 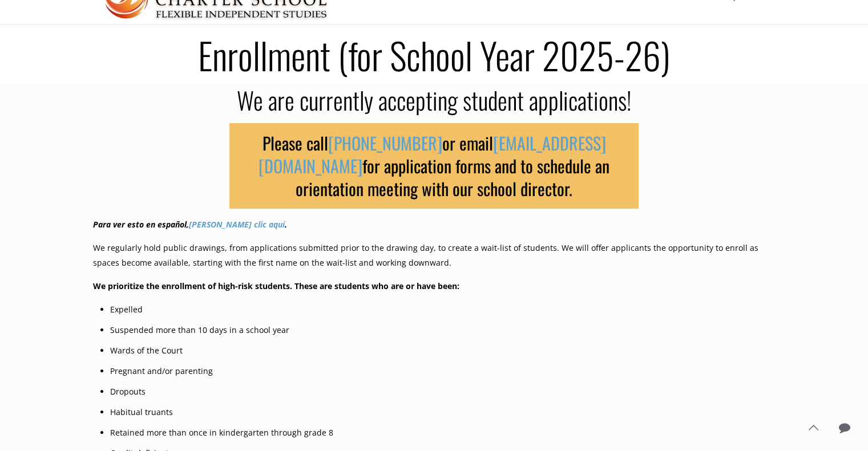 What do you see at coordinates (443, 433) in the screenshot?
I see `li: Retained more than once in kindergarten through grade 8` at bounding box center [443, 433].